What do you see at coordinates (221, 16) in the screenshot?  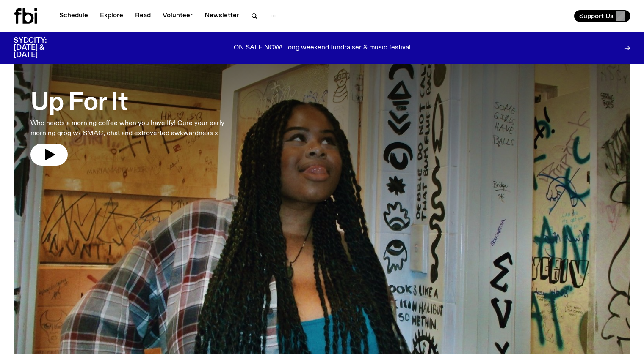 I see `a: Newsletter` at bounding box center [221, 16].